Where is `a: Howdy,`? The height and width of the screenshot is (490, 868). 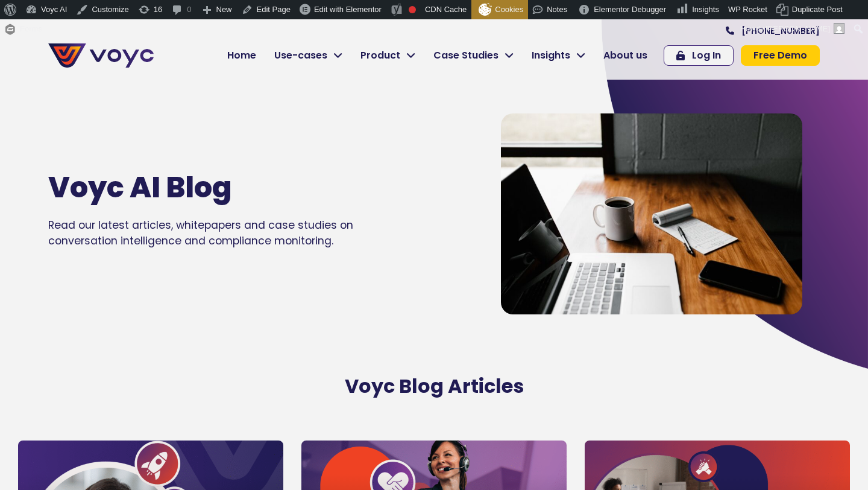
a: Howdy, is located at coordinates (793, 29).